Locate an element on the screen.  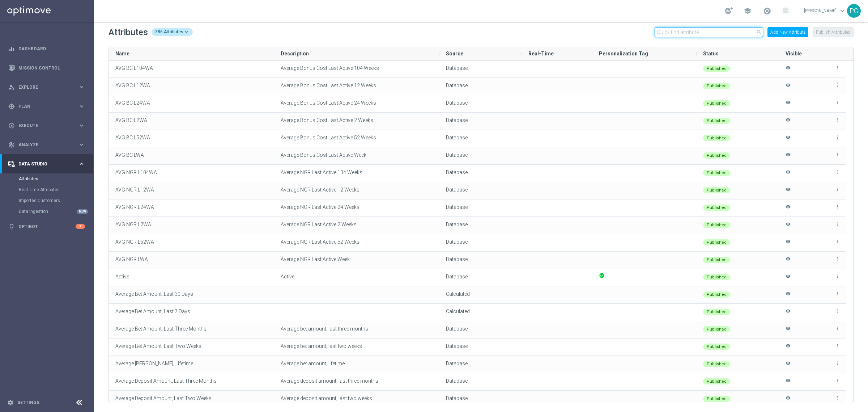
span: AVG BC L24WA is located at coordinates (133, 103).